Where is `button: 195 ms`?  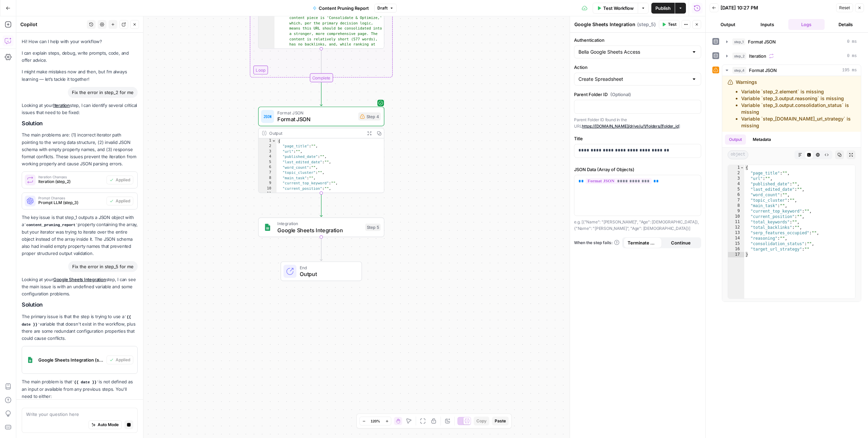
button: 195 ms is located at coordinates (791, 70).